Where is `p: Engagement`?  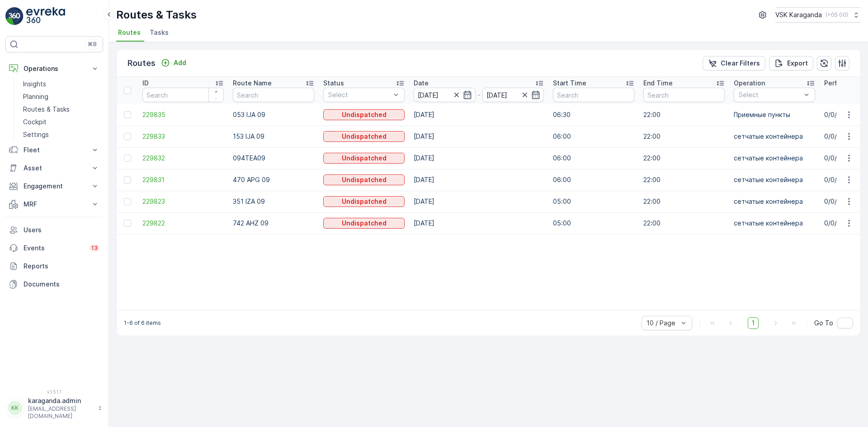 p: Engagement is located at coordinates (54, 186).